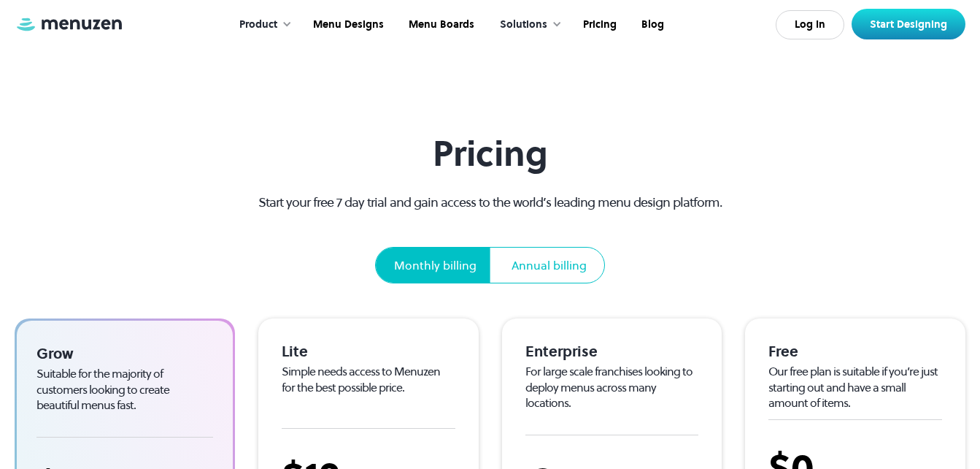 The image size is (980, 469). What do you see at coordinates (124, 390) in the screenshot?
I see `div: Suitable for the majority of customers looking to create beautiful menus fast.` at bounding box center [124, 390].